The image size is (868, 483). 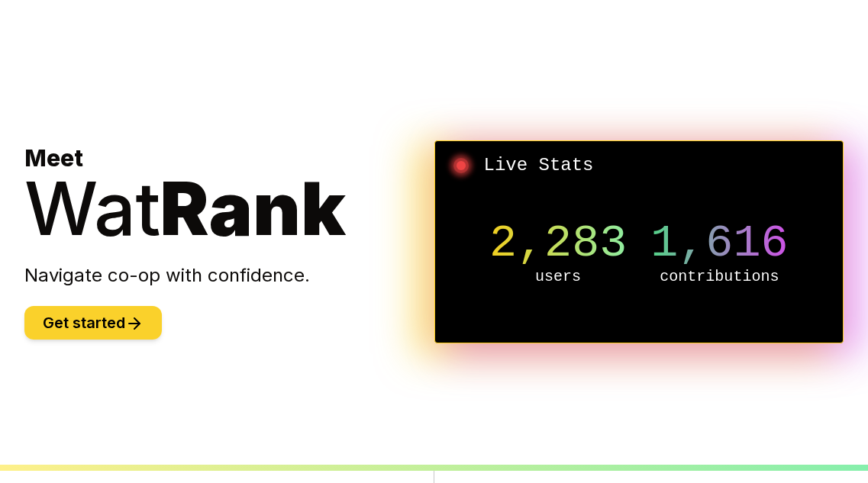 What do you see at coordinates (639, 165) in the screenshot?
I see `h2: Live Stats` at bounding box center [639, 165].